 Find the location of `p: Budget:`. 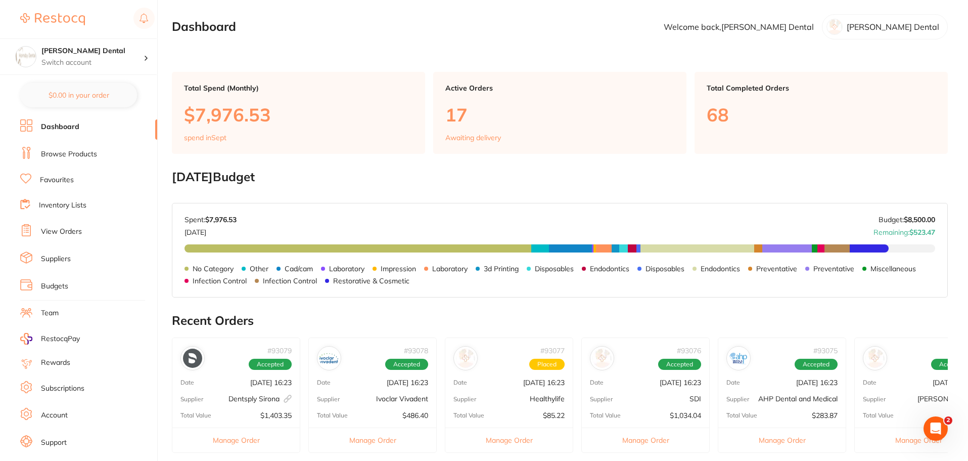

p: Budget: is located at coordinates (907, 219).